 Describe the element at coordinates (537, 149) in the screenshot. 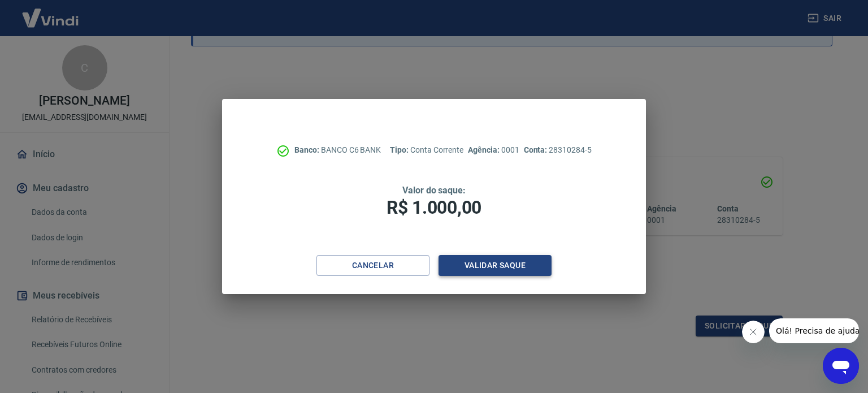

I see `span: Conta:` at that location.